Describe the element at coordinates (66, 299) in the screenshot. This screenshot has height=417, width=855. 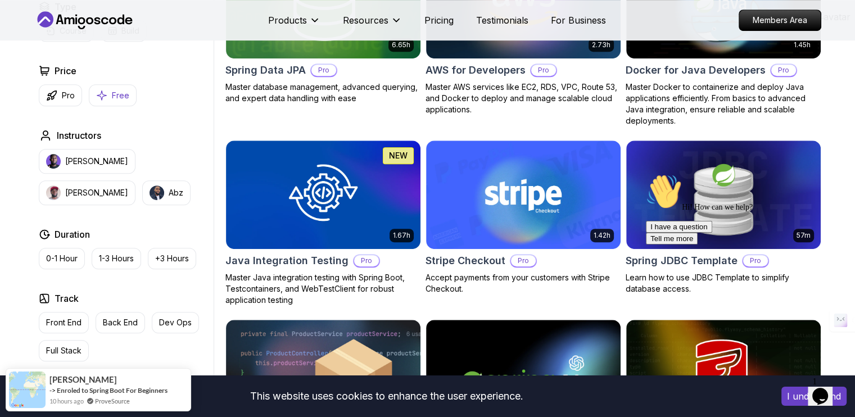
I see `h2: Track` at that location.